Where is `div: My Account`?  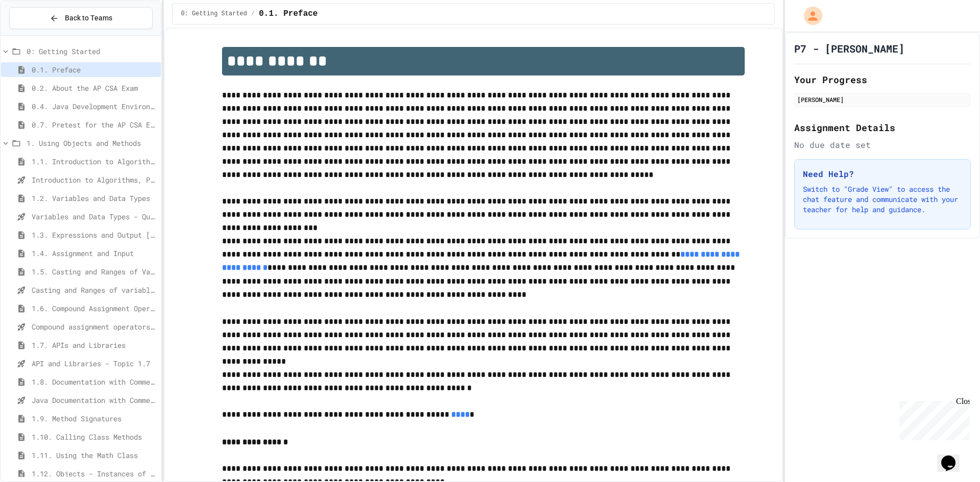
div: My Account is located at coordinates (809, 16).